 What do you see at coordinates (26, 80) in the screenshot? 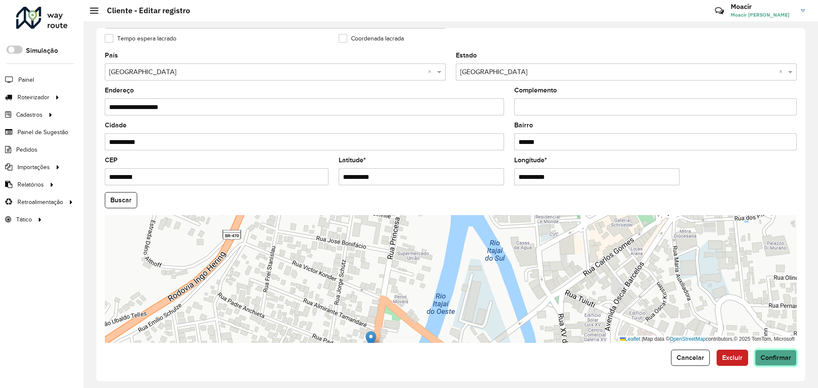
I see `span: Painel` at bounding box center [26, 80].